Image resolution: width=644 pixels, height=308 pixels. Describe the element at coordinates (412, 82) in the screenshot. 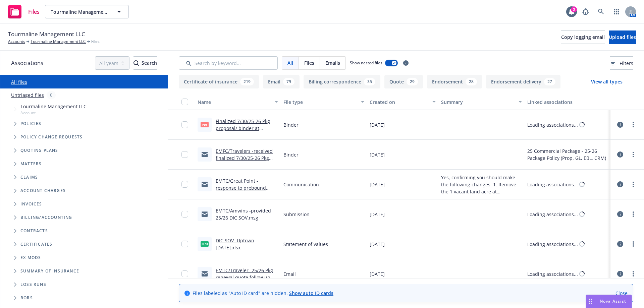

I see `div: 29` at that location.